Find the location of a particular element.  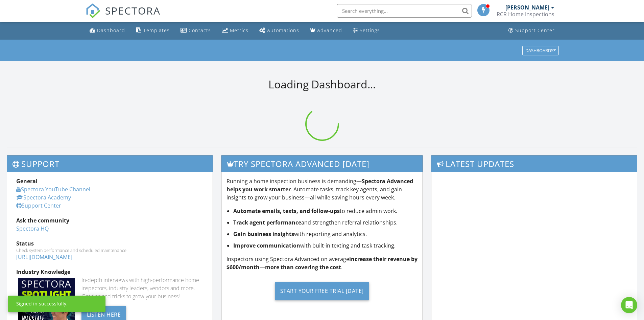

strong: increase their revenue by $600/month—more than covering the cost is located at coordinates (322, 263).